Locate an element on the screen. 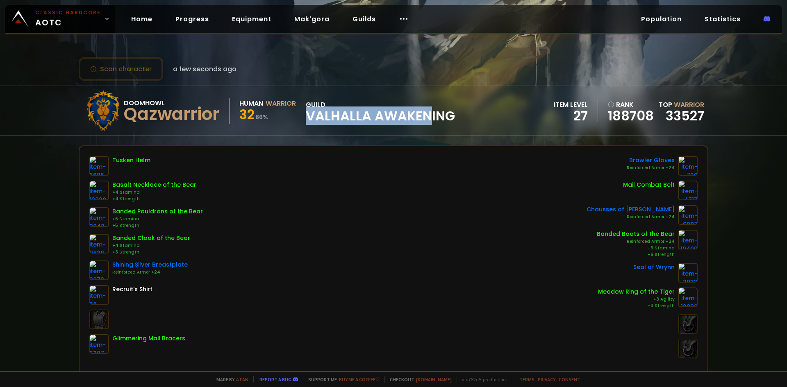  span: 32 is located at coordinates (247, 114).